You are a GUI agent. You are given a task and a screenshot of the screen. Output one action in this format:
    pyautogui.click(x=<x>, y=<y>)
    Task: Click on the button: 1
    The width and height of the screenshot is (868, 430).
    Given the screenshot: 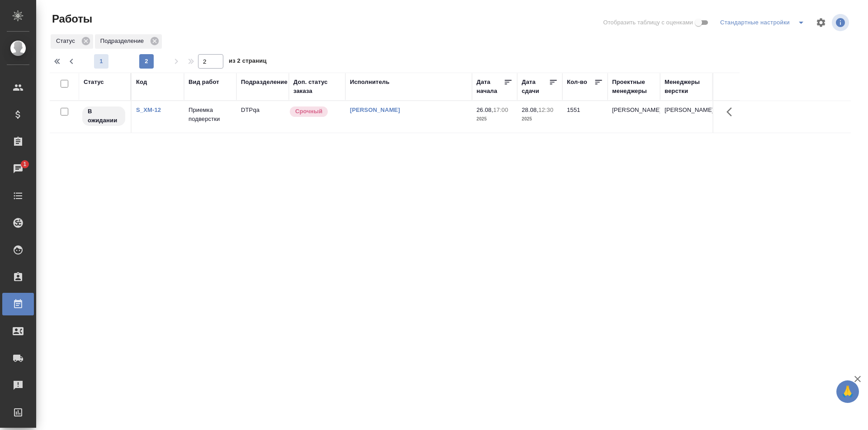 What is the action you would take?
    pyautogui.click(x=101, y=62)
    